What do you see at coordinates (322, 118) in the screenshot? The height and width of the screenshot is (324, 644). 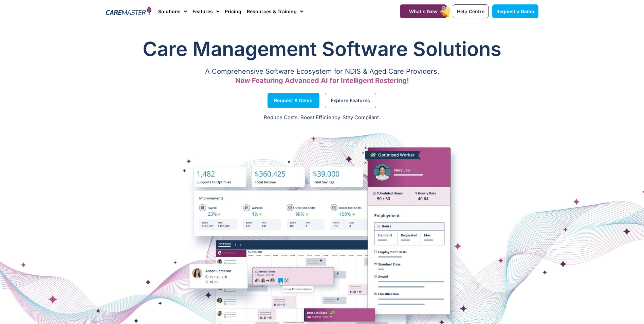 I see `p: Reduce Costs. Boost Efficiency. Stay Compliant.` at bounding box center [322, 118].